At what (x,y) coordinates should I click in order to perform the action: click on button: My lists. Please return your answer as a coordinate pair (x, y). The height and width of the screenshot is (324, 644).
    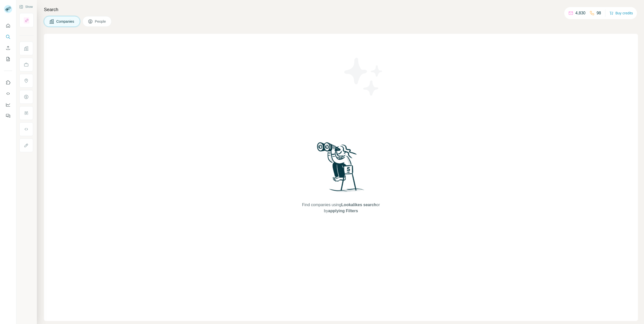
    Looking at the image, I should click on (8, 59).